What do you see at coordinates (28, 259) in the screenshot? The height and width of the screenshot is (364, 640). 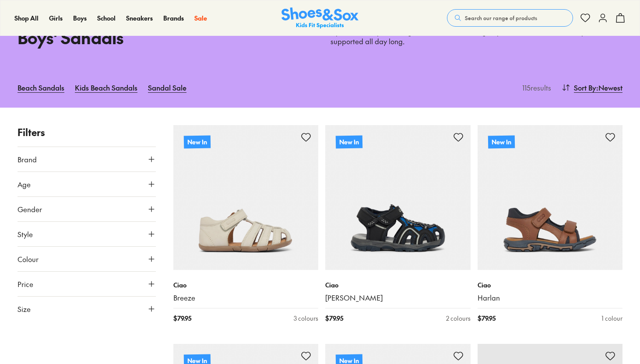 I see `span: Colour` at bounding box center [28, 259].